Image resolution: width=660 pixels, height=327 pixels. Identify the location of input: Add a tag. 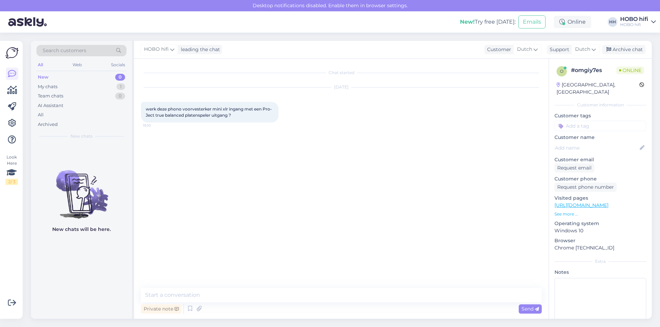
(600, 126).